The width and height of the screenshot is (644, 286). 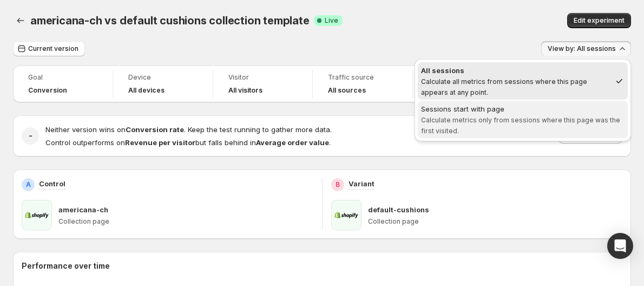 What do you see at coordinates (161, 142) in the screenshot?
I see `strong: Revenue per visitor` at bounding box center [161, 142].